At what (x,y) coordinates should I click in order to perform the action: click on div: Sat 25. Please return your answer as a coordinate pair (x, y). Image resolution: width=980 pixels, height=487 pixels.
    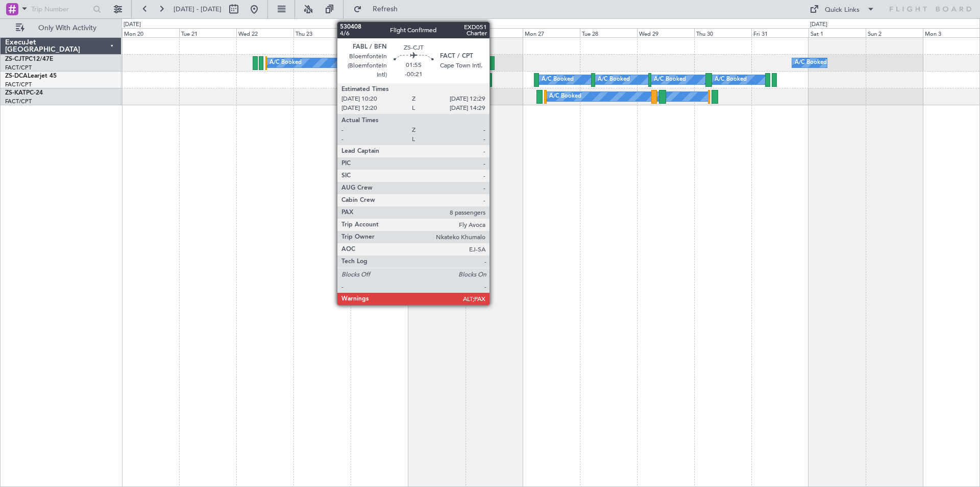
    Looking at the image, I should click on (437, 33).